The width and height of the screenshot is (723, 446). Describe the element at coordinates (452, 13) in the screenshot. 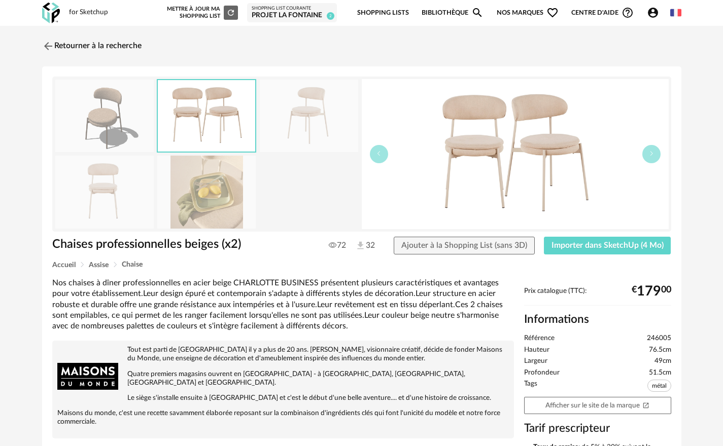

I see `a: BibliothèqueMagnify icon` at that location.